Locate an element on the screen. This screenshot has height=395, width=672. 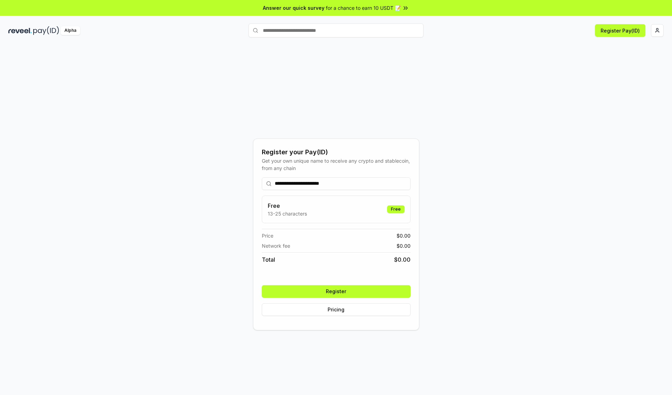
span: for a chance to earn 10 USDT 📝 is located at coordinates (363, 8).